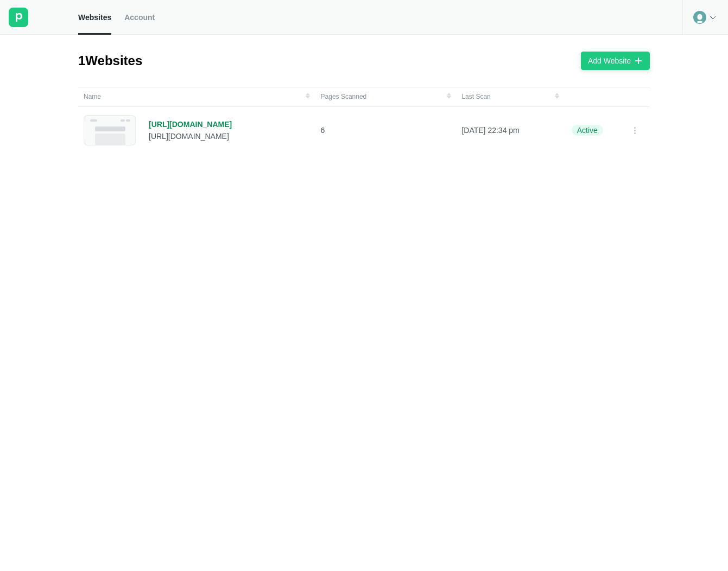  I want to click on div: Add Website, so click(609, 61).